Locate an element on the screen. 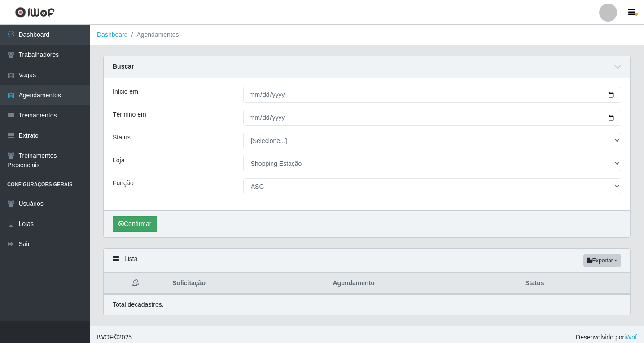 The image size is (644, 343). th: Solicitação is located at coordinates (247, 284).